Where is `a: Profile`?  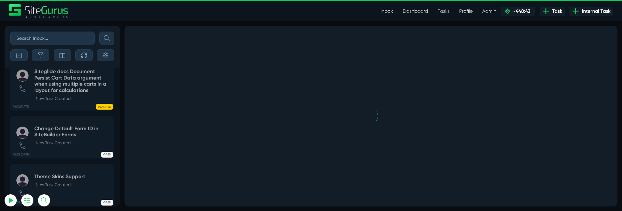
a: Profile is located at coordinates (466, 11).